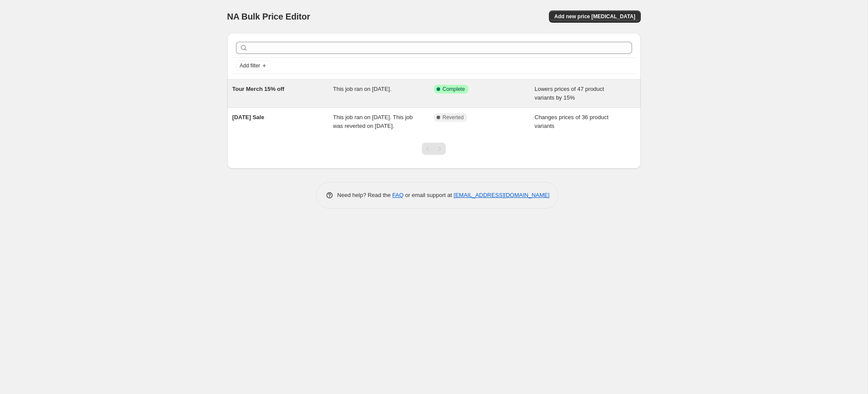 This screenshot has height=394, width=868. What do you see at coordinates (428, 195) in the screenshot?
I see `span: or email support at` at bounding box center [428, 195].